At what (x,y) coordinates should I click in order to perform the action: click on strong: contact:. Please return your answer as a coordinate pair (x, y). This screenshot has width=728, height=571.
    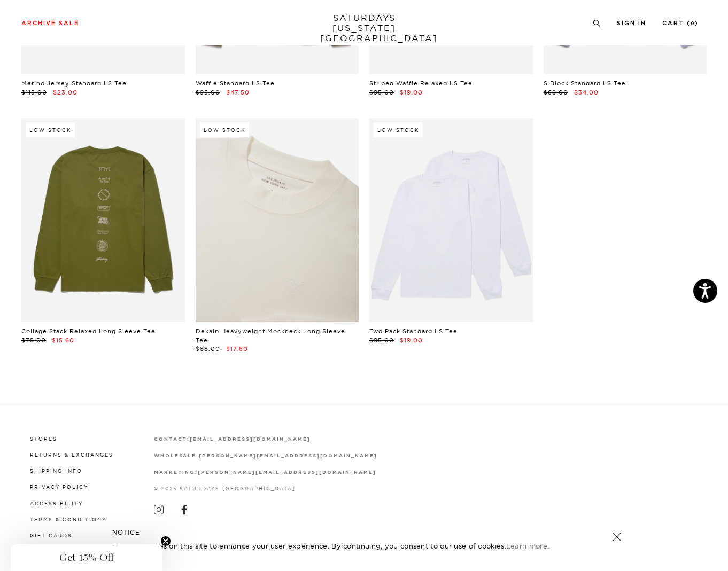
    Looking at the image, I should click on (172, 439).